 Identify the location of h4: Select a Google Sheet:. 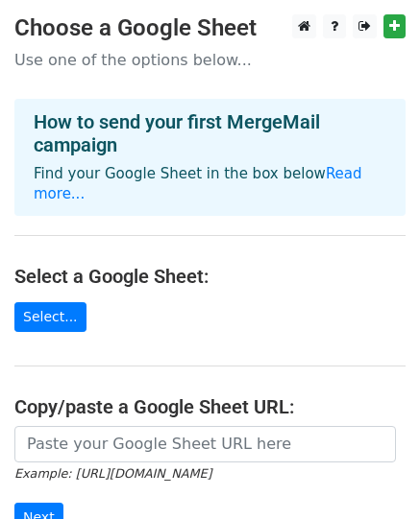
(210, 276).